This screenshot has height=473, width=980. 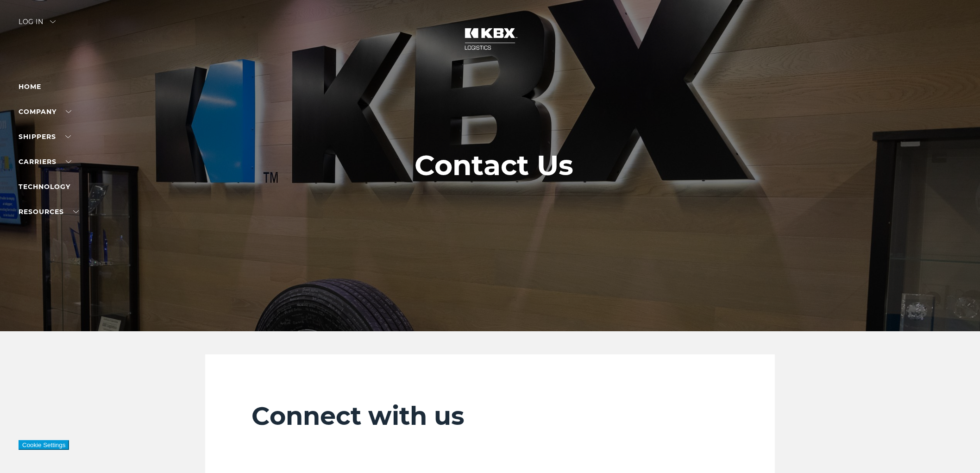 I want to click on a: RESOURCES, so click(x=49, y=212).